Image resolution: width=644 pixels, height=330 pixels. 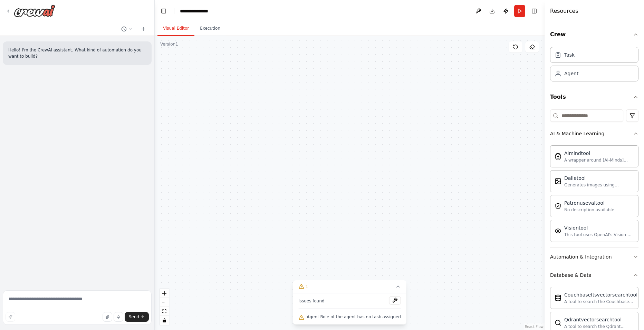 I want to click on button: Automation & Integration, so click(x=595, y=257).